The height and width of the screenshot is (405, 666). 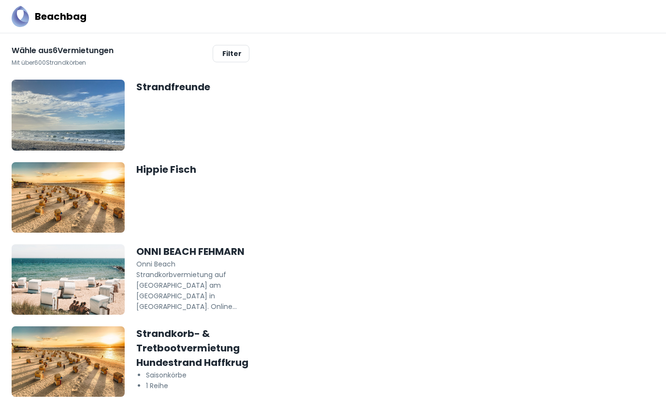 What do you see at coordinates (49, 62) in the screenshot?
I see `span: Mit über 600 Strandkörben` at bounding box center [49, 62].